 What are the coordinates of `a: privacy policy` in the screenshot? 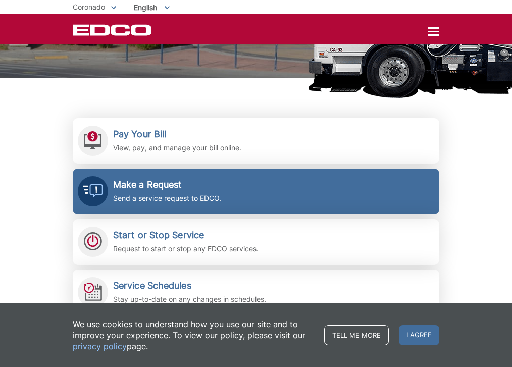 It's located at (99, 346).